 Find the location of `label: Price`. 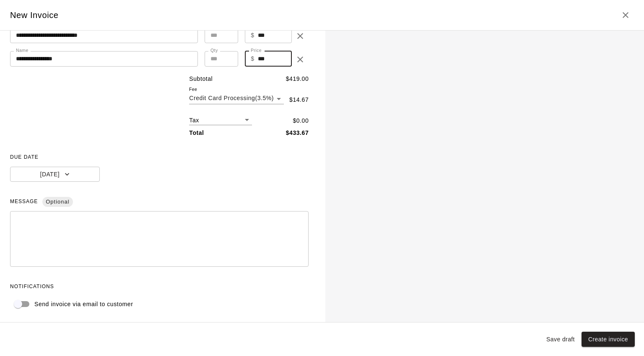

label: Price is located at coordinates (256, 50).